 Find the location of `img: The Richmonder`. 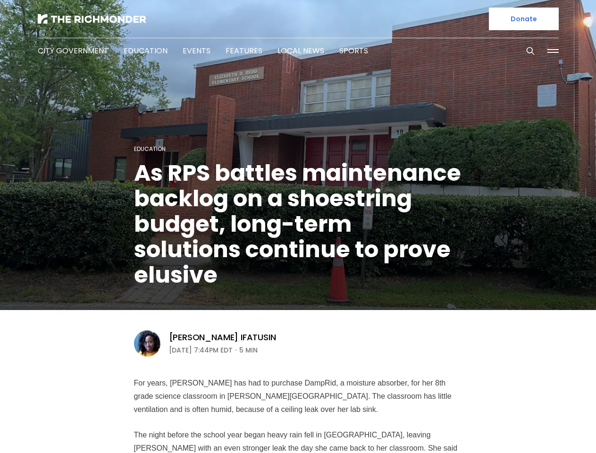

img: The Richmonder is located at coordinates (92, 19).